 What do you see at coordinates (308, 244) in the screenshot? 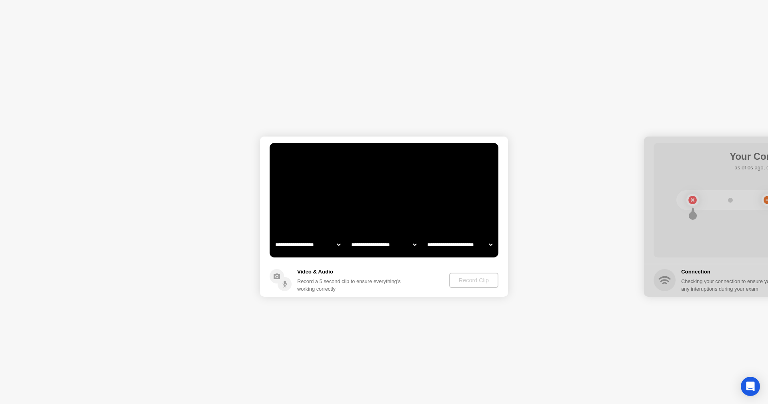
I see `select: Available cameras` at bounding box center [308, 244].